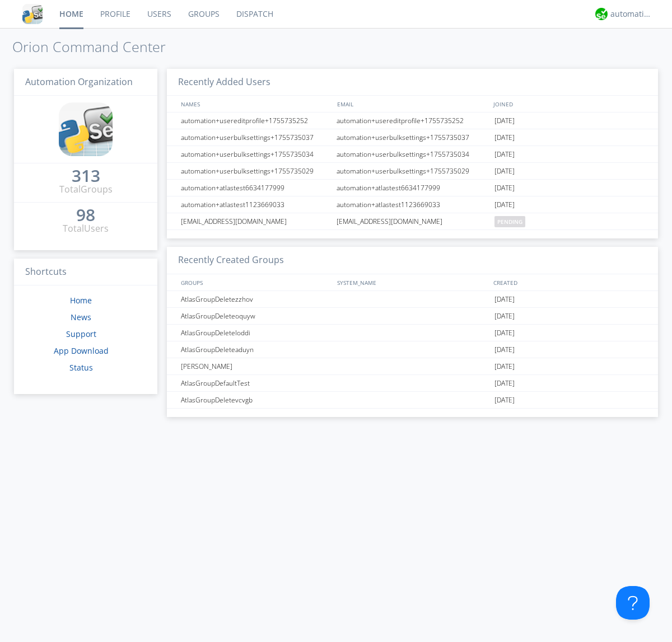  I want to click on div: Total Users, so click(86, 229).